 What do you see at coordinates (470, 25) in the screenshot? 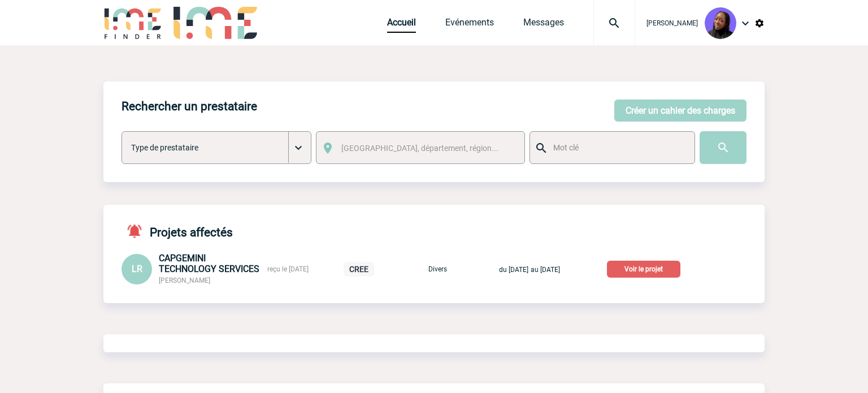
I see `a: Evénements` at bounding box center [470, 25].